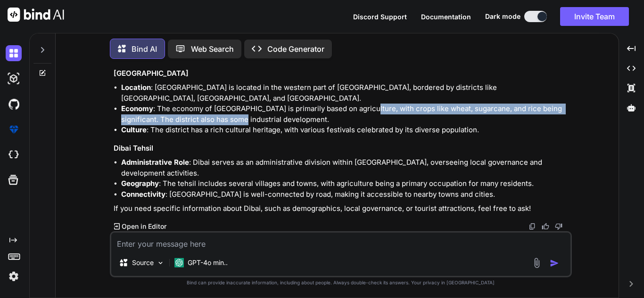  What do you see at coordinates (559, 227) in the screenshot?
I see `img: dislike` at bounding box center [559, 227].